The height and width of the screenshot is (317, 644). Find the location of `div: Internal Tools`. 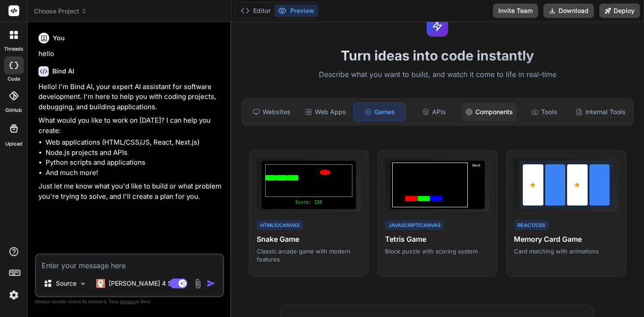

div: Internal Tools is located at coordinates (600, 112).